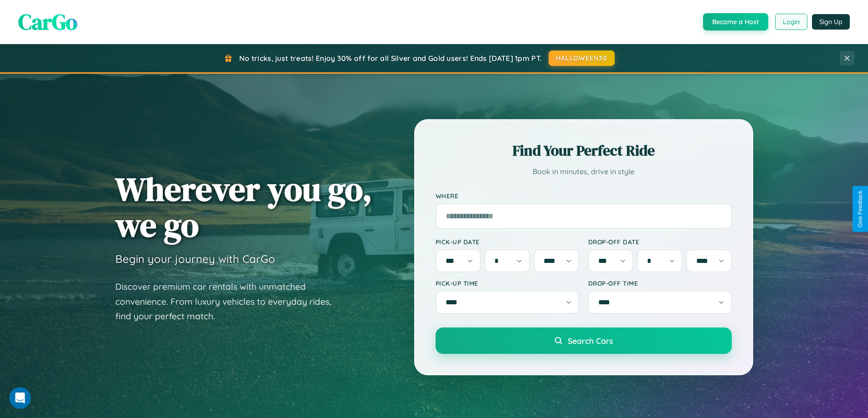 The height and width of the screenshot is (418, 868). I want to click on button: HALLOWEEN30, so click(581, 58).